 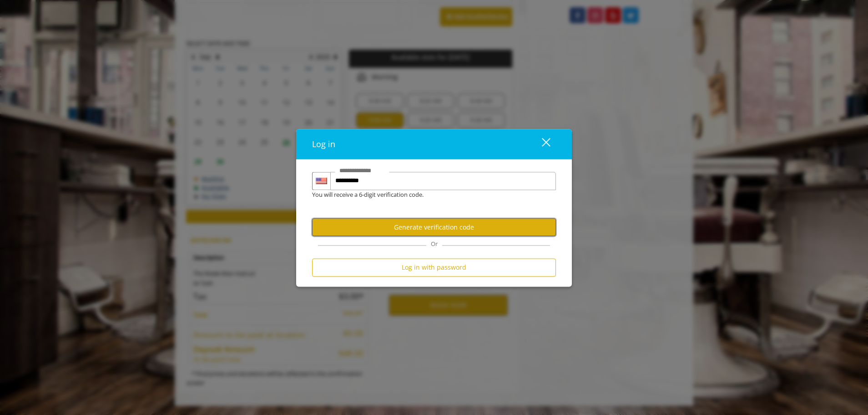 What do you see at coordinates (434, 267) in the screenshot?
I see `button: Log in with password` at bounding box center [434, 267].